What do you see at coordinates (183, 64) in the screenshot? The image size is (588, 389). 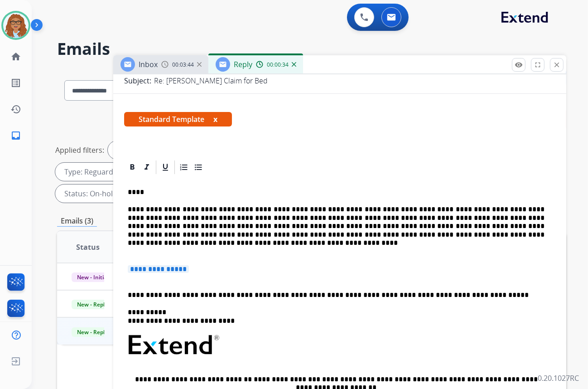 I see `span: 00:03:44` at bounding box center [183, 64].